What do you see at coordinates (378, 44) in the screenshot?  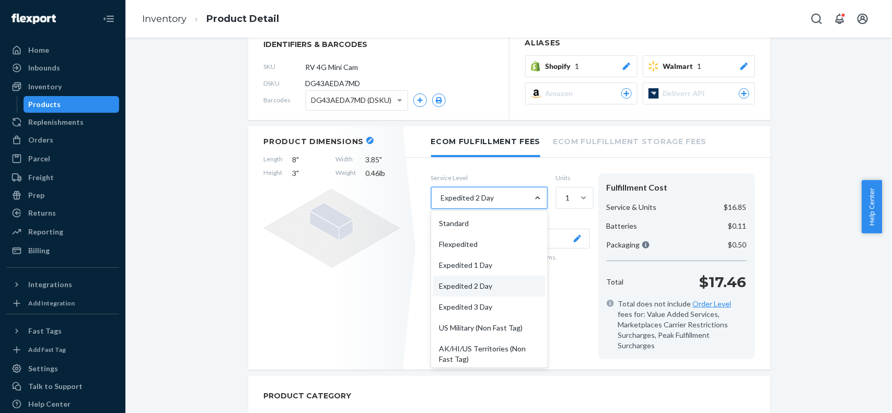 I see `span: identifiers & barcodes` at bounding box center [378, 44].